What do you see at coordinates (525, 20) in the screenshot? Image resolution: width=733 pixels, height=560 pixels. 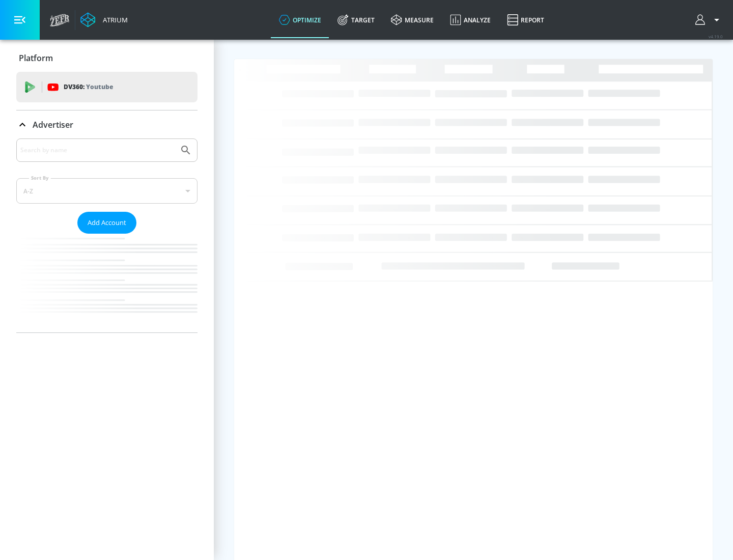 I see `a: Report` at bounding box center [525, 20].